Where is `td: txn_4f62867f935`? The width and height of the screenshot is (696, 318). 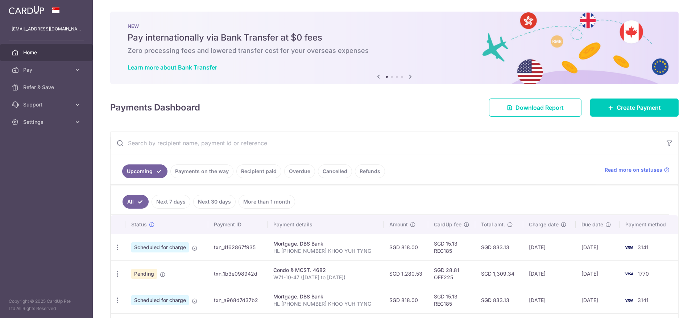 td: txn_4f62867f935 is located at coordinates (238, 247).